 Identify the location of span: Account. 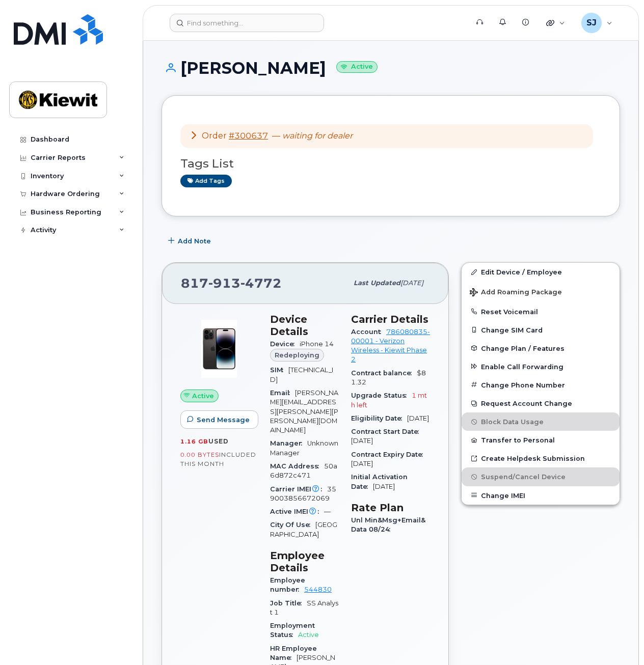
(368, 332).